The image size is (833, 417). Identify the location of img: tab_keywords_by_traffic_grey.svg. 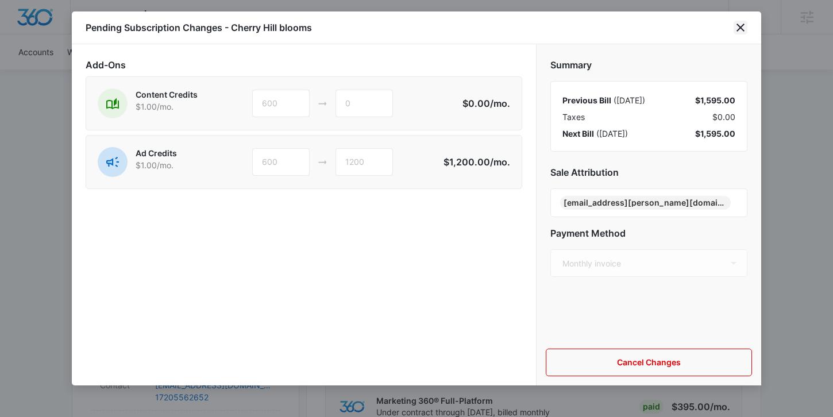
(119, 71).